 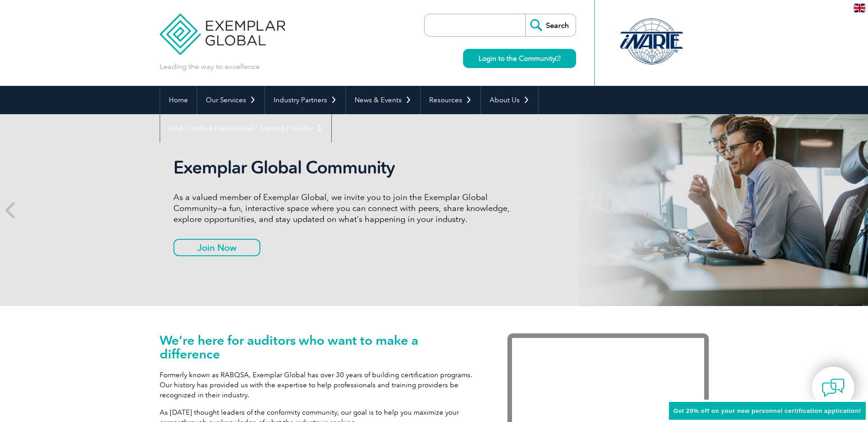 What do you see at coordinates (551, 25) in the screenshot?
I see `input: Search` at bounding box center [551, 25].